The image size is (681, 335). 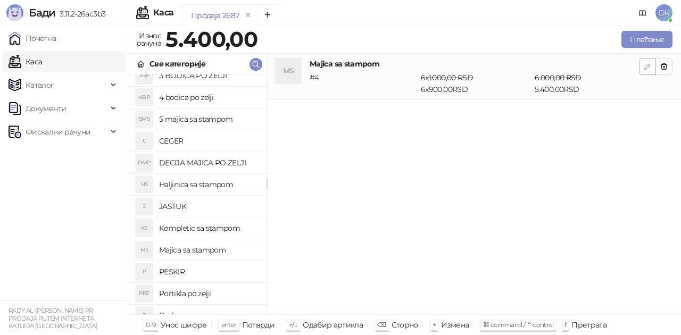 What do you see at coordinates (211, 39) in the screenshot?
I see `strong: 5.400,00` at bounding box center [211, 39].